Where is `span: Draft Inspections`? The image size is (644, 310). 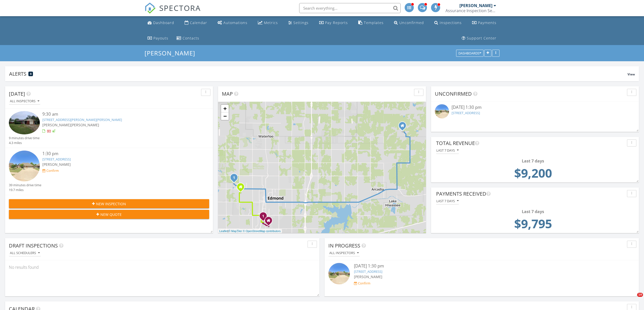
span: Draft Inspections is located at coordinates (33, 245).